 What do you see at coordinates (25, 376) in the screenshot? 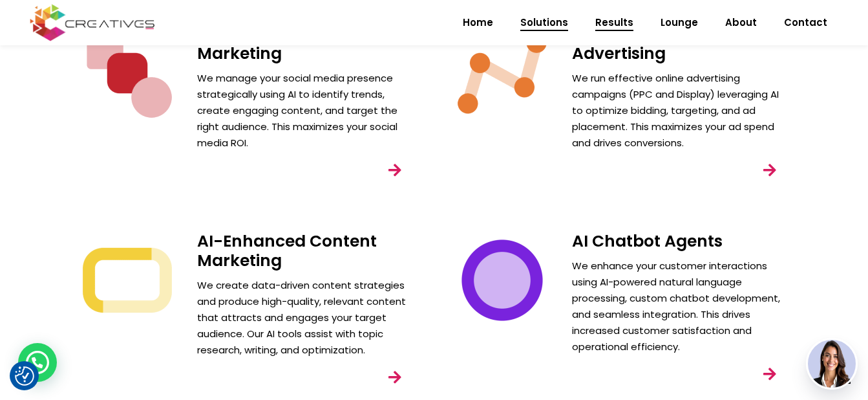
I see `img: Revisit consent button` at bounding box center [25, 376].